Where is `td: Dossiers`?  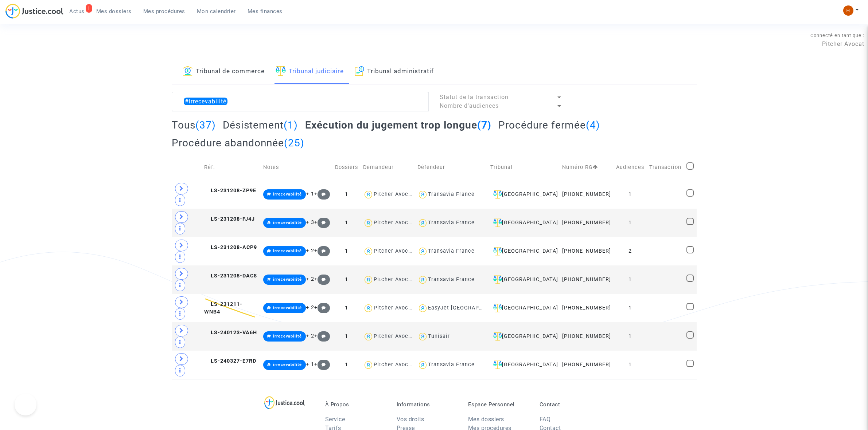
td: Dossiers is located at coordinates (346, 167).